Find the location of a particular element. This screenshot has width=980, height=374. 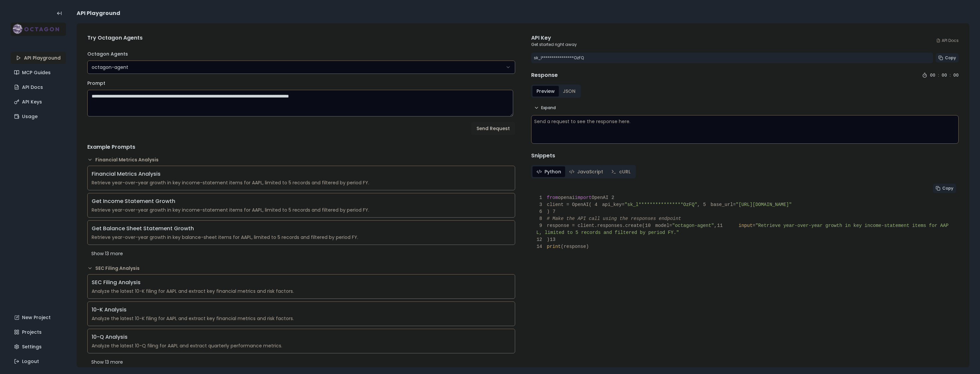

h4: Snippets is located at coordinates (745, 156).